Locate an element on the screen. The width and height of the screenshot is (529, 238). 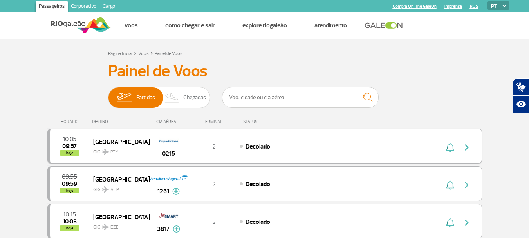
a: Cargo is located at coordinates (109, 7).